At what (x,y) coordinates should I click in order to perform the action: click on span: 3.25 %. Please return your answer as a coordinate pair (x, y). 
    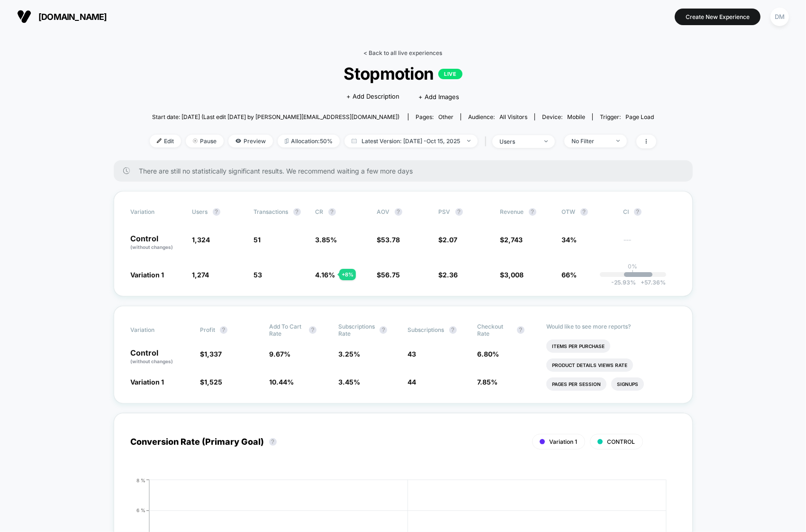
    Looking at the image, I should click on (349, 353).